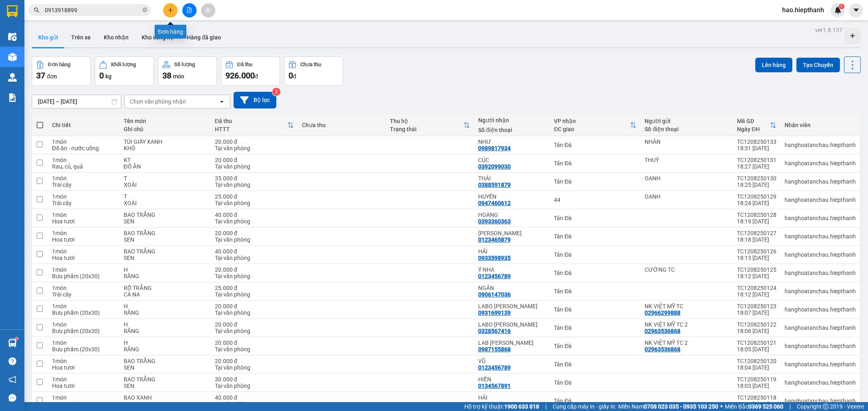 This screenshot has height=411, width=868. Describe the element at coordinates (686, 160) in the screenshot. I see `div: THUỶ` at that location.